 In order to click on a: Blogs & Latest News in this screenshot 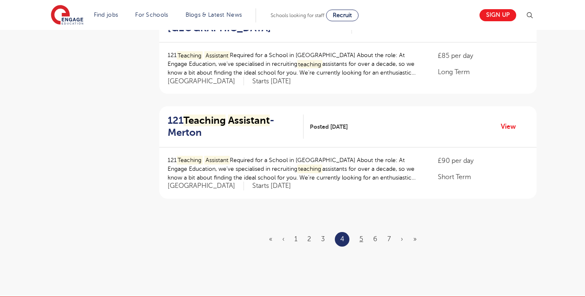, I will do `click(214, 15)`.